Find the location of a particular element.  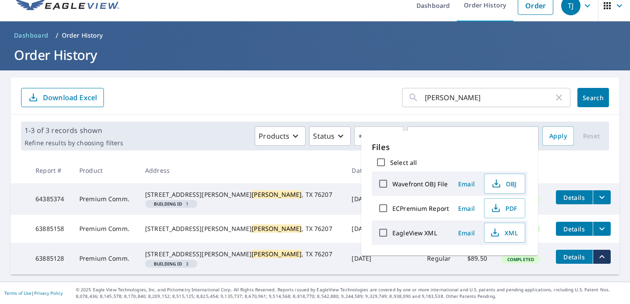

button: Status is located at coordinates (329, 136).